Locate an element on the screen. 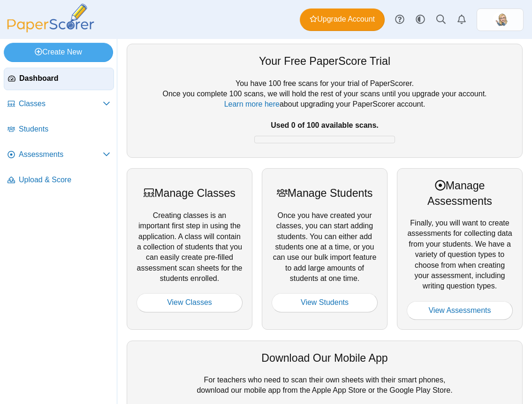 This screenshot has width=532, height=404. span: Students is located at coordinates (65, 130).